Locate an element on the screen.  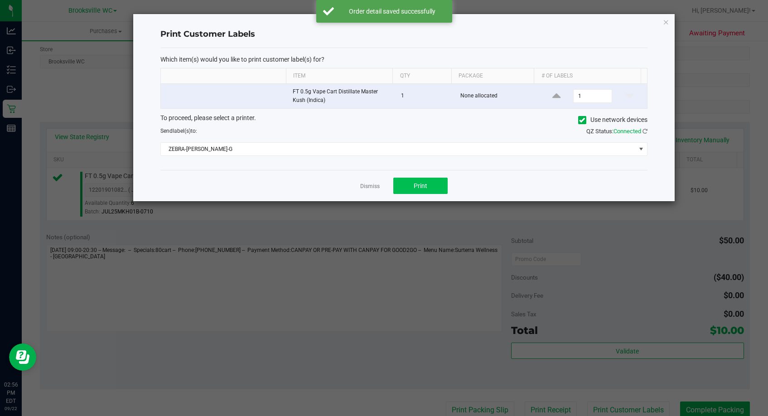
th: # of labels is located at coordinates (587, 76).